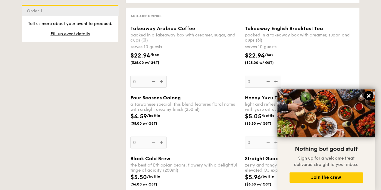 This screenshot has height=190, width=381. I want to click on div: a Taiwanese special, this blend features floral notes with a slight creamy finish (250ml), so click(185, 107).